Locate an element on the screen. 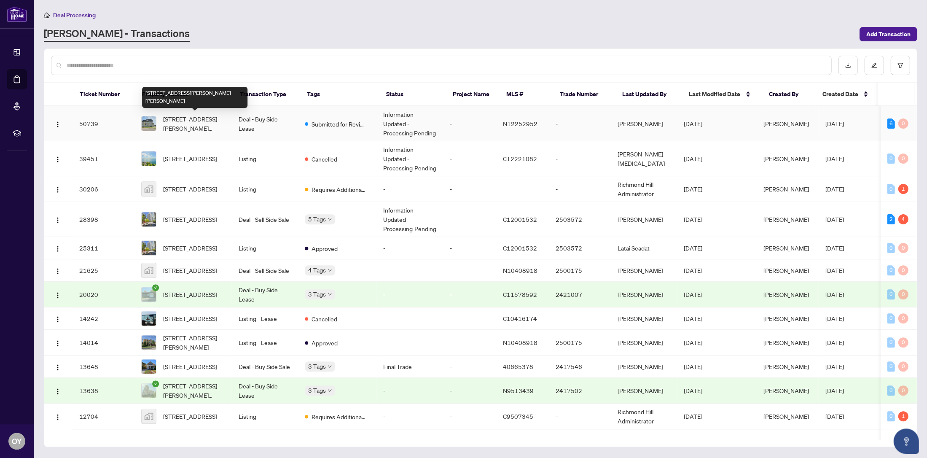 The height and width of the screenshot is (458, 927). span: N10408918 is located at coordinates (520, 342).